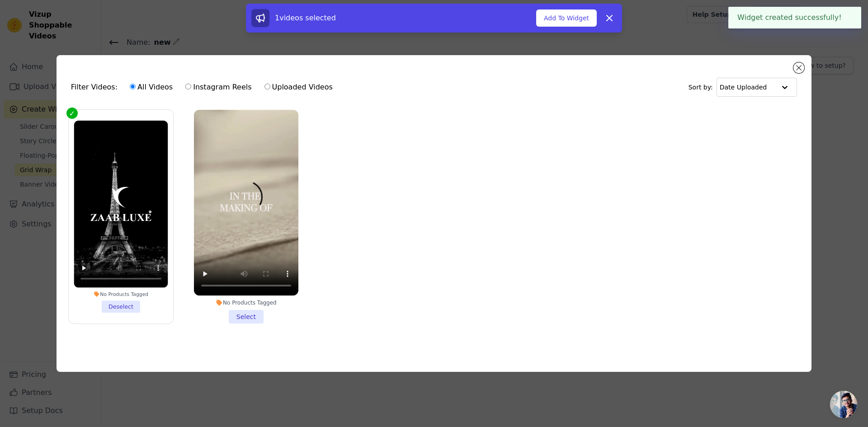 The image size is (868, 427). I want to click on button: Add To Widget, so click(566, 18).